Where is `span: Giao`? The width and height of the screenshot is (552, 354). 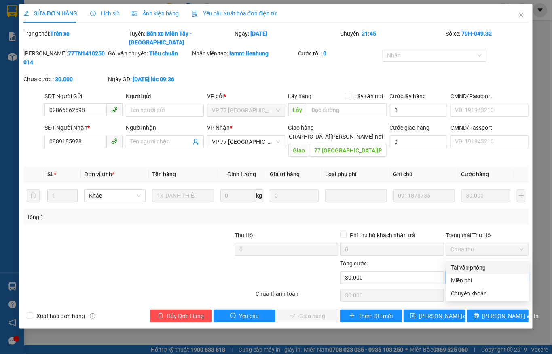 span: Giao is located at coordinates (299, 150).